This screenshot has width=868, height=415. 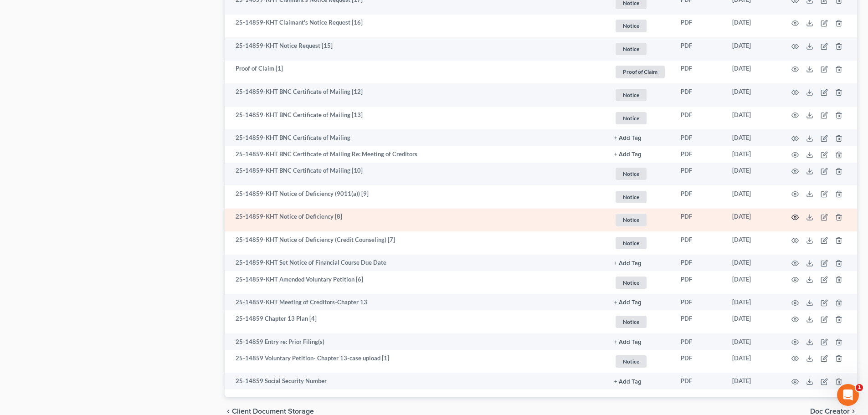 What do you see at coordinates (416, 118) in the screenshot?
I see `td: 25-14859-KHT BNC Certificate of Mailing [13]` at bounding box center [416, 118].